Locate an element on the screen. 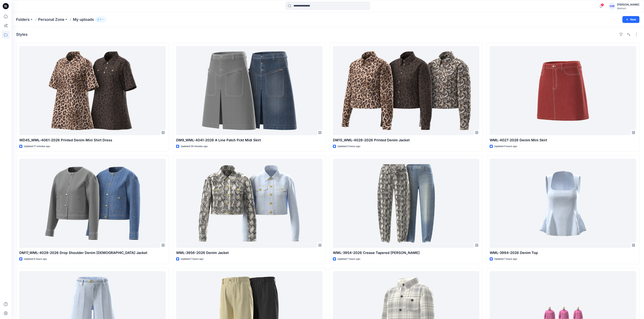  p: Updated 2 hours ago is located at coordinates (349, 146).